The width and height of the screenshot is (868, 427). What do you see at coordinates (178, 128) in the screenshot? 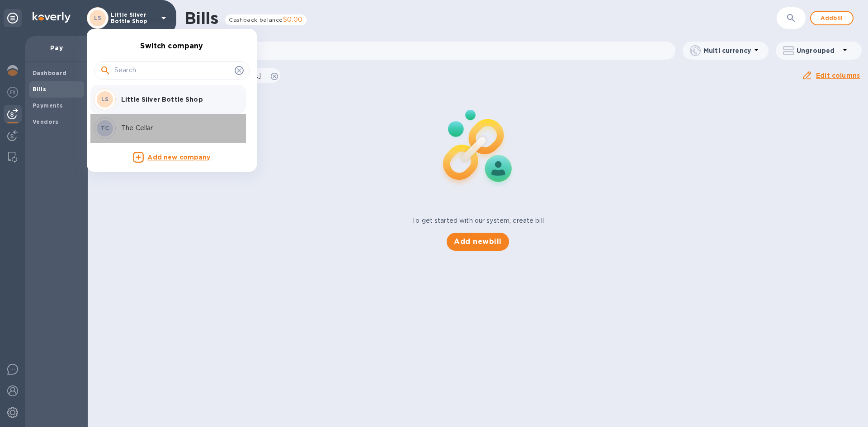
I see `p: The Cellar` at bounding box center [178, 128].